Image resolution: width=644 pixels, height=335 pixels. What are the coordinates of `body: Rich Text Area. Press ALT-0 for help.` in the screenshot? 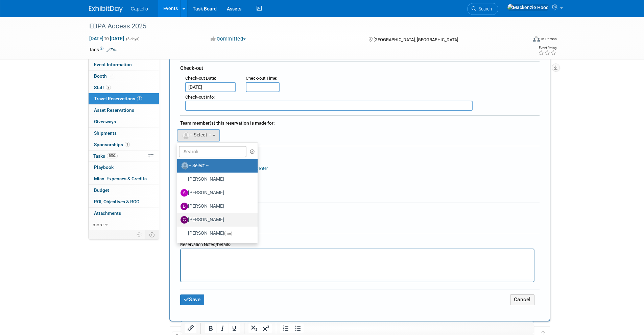 It's located at (177, 6).